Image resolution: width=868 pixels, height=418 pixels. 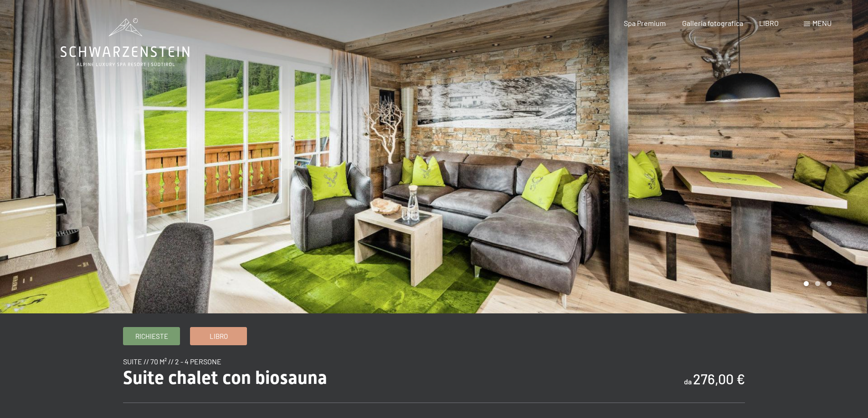 I want to click on font: Libro, so click(x=219, y=336).